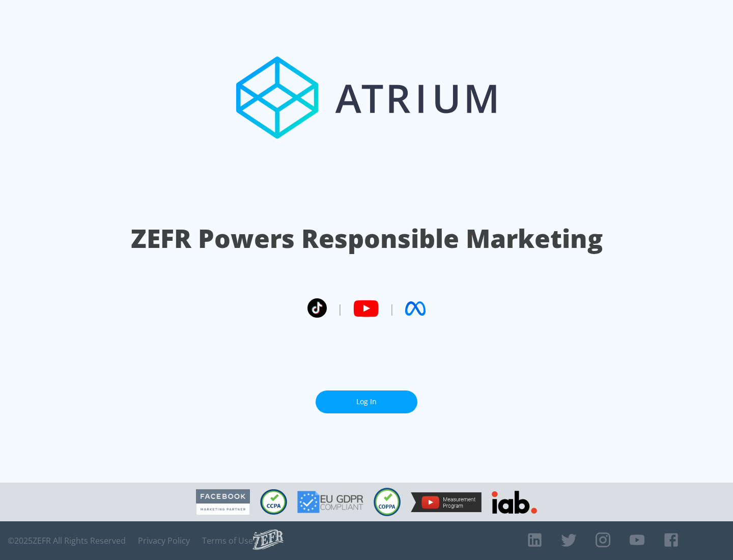 This screenshot has height=560, width=733. What do you see at coordinates (514, 502) in the screenshot?
I see `img: IAB` at bounding box center [514, 502].